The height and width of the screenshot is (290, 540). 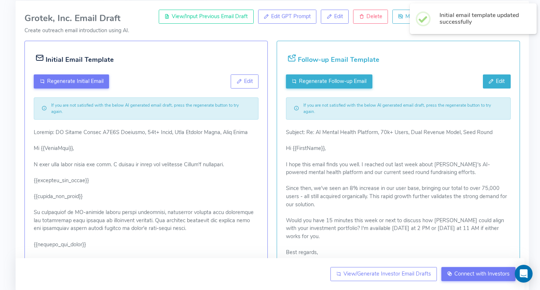 What do you see at coordinates (370, 17) in the screenshot?
I see `a: Delete` at bounding box center [370, 17].